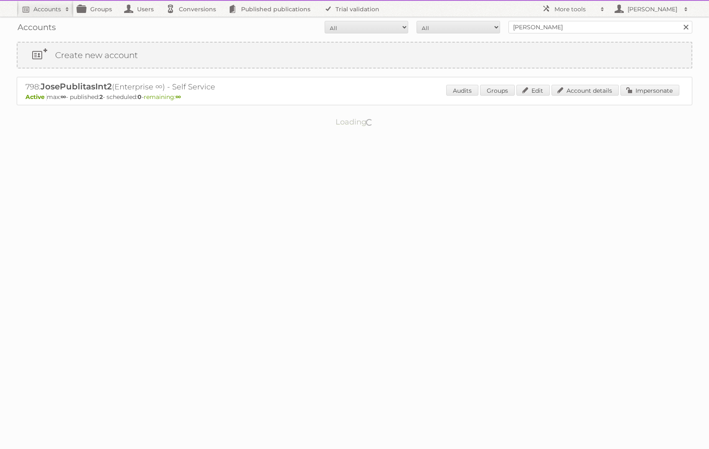 This screenshot has height=449, width=709. I want to click on h2: Accounts, so click(47, 9).